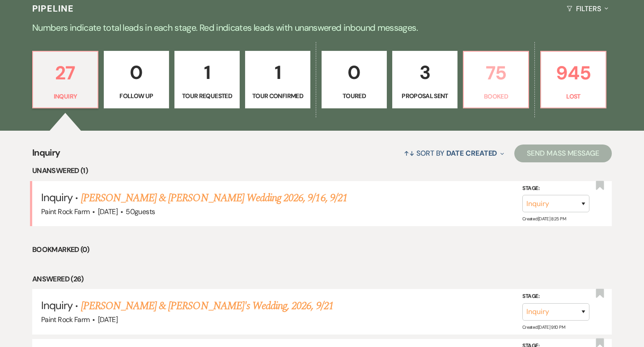 This screenshot has height=347, width=644. I want to click on button: Sort By Date Created, so click(454, 153).